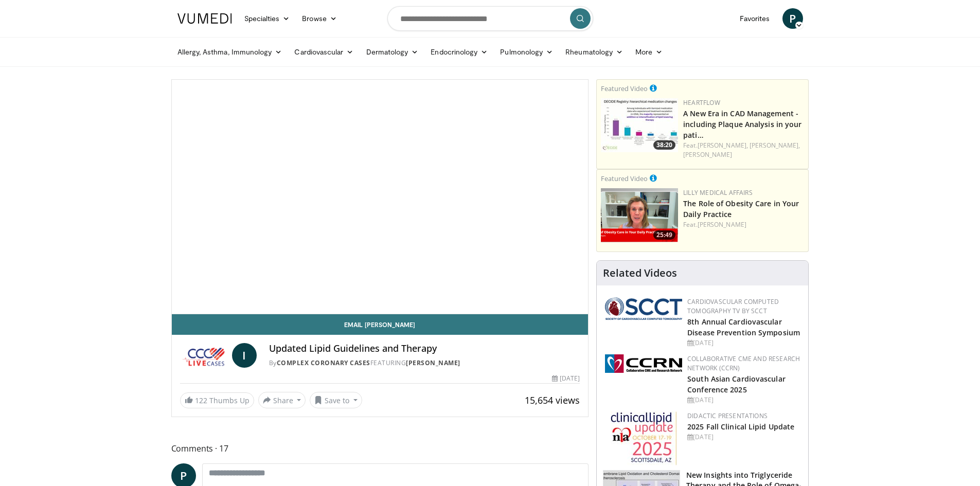  Describe the element at coordinates (664, 145) in the screenshot. I see `span: 38:20` at that location.